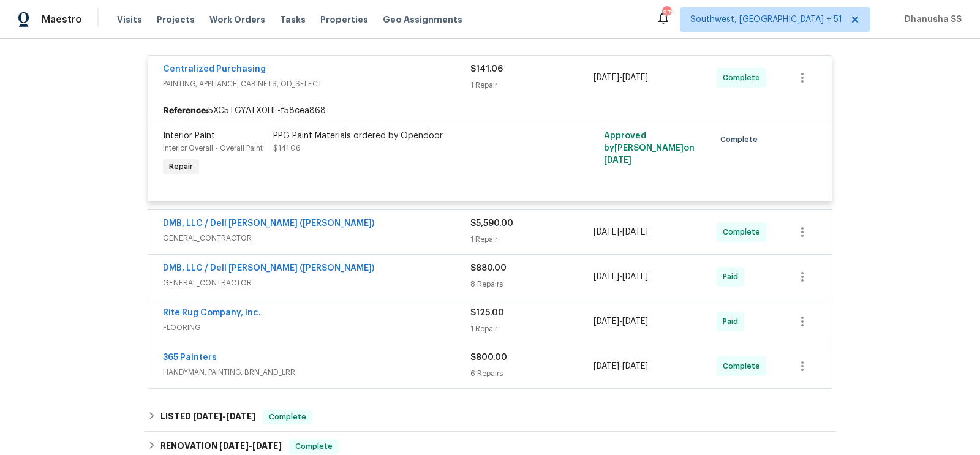  I want to click on h6: RENOVATION, so click(221, 446).